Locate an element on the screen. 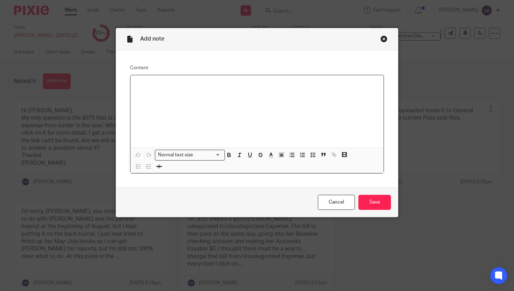 This screenshot has height=291, width=514. span: Normal text size is located at coordinates (175, 155).